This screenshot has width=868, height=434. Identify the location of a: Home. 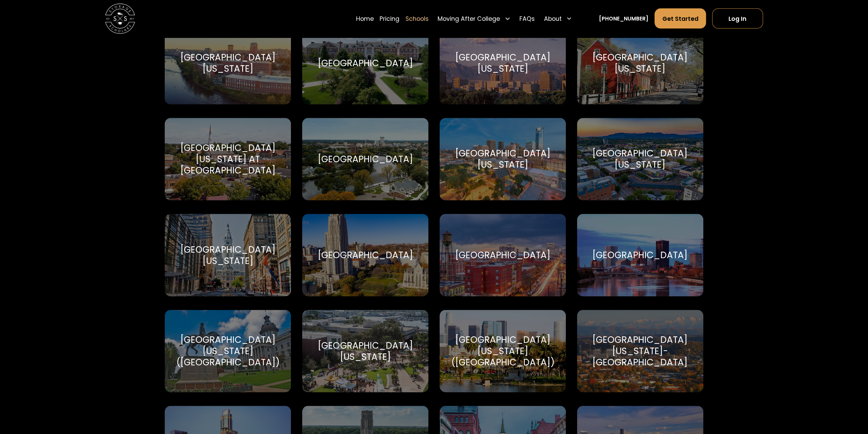
(365, 19).